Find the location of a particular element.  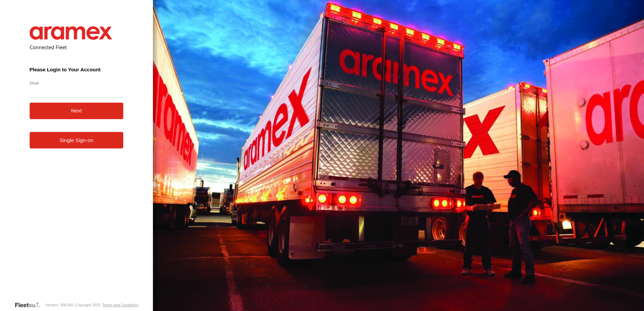

a: Single Sign-on is located at coordinates (77, 140).